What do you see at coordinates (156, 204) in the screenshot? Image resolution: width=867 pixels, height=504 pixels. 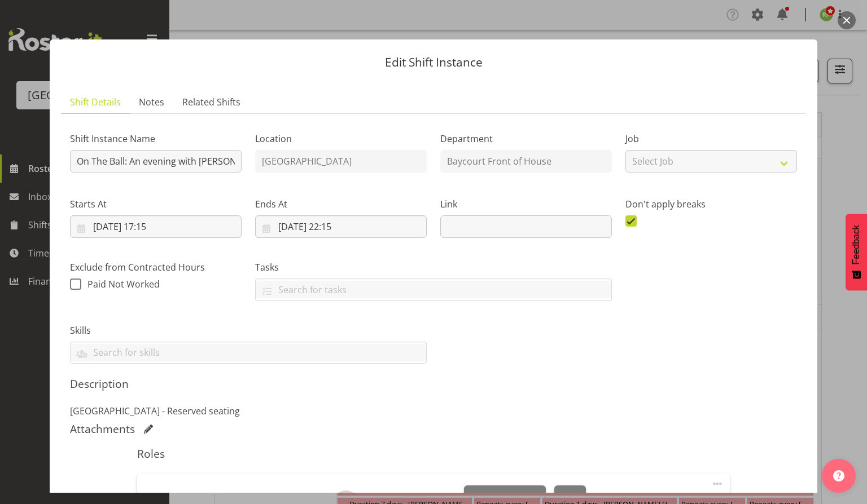 I see `label: Starts At` at bounding box center [156, 204].